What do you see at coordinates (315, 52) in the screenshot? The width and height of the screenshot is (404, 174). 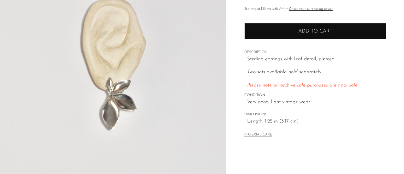 I see `span: DESCRIPTION` at bounding box center [315, 52].